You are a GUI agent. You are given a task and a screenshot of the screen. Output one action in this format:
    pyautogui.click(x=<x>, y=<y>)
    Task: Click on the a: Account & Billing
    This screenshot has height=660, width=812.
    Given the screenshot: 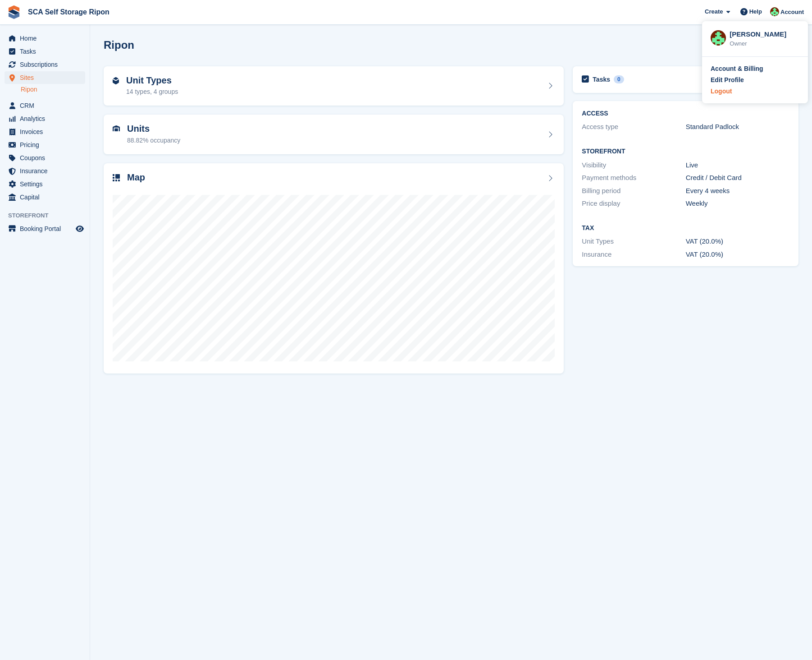 What is the action you would take?
    pyautogui.click(x=755, y=68)
    